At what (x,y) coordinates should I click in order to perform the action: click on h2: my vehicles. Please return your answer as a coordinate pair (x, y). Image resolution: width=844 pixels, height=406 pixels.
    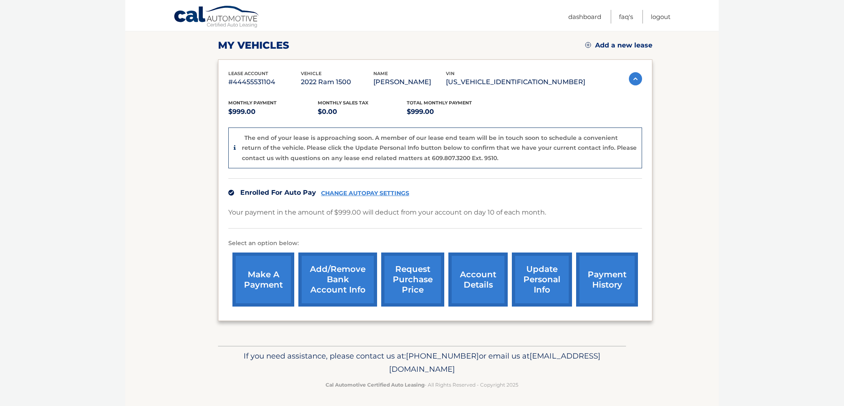
    Looking at the image, I should click on (254, 45).